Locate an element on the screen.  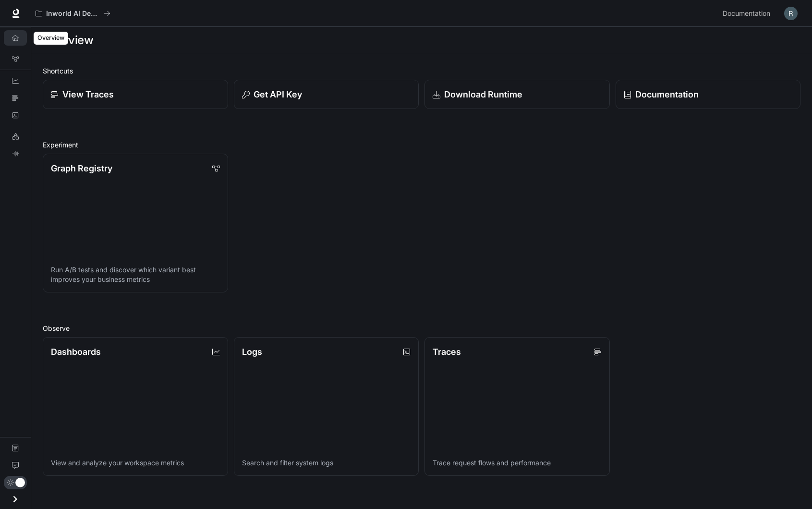
a: LLM Playground is located at coordinates (15, 137).